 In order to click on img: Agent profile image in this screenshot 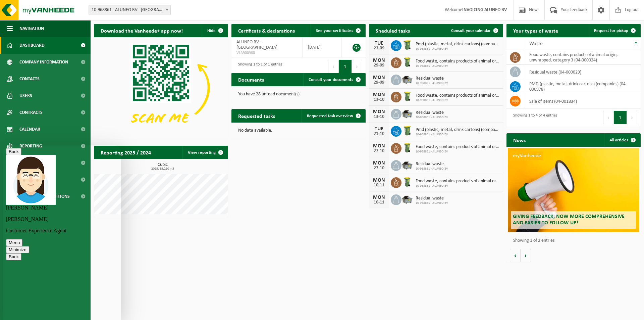, I will do `click(28, 35)`.